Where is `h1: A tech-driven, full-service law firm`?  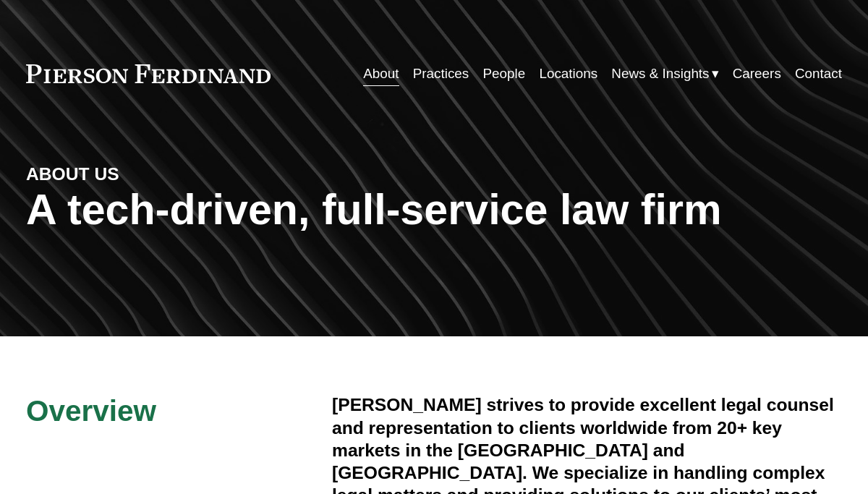 h1: A tech-driven, full-service law firm is located at coordinates (434, 210).